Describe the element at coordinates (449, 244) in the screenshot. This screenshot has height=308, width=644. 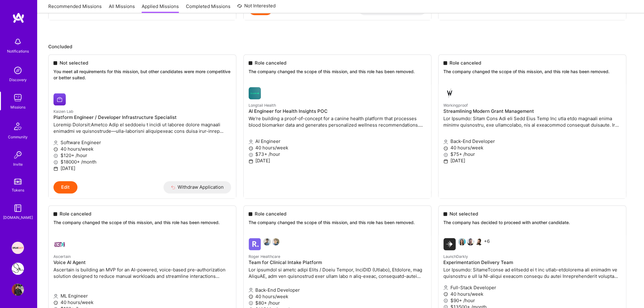
I see `img: LaunchDarkly company logo` at that location.